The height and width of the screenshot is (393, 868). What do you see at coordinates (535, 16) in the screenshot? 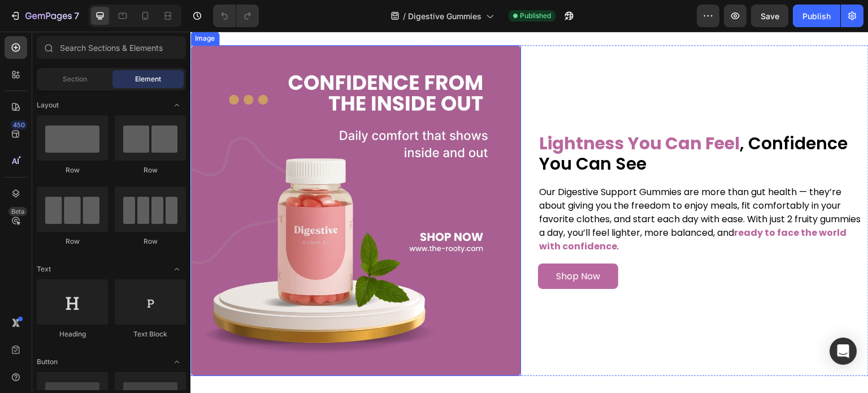
I see `span: Published` at bounding box center [535, 16].